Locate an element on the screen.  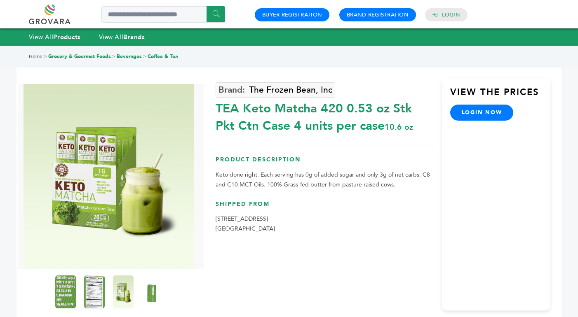
p: Keto done right. Each serving has 0g of added sugar and only 3g of net carbs. C8 and C10 MCT Oils... is located at coordinates (324, 180).